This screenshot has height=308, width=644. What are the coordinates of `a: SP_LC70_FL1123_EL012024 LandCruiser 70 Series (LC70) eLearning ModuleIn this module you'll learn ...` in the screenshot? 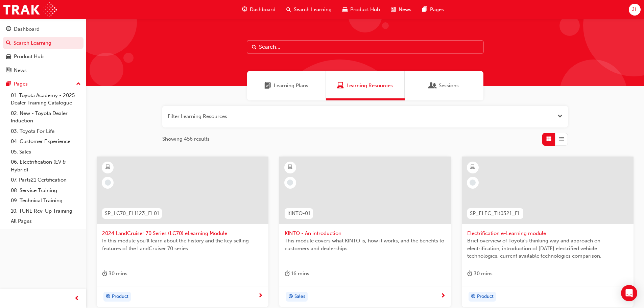 It's located at (183, 232).